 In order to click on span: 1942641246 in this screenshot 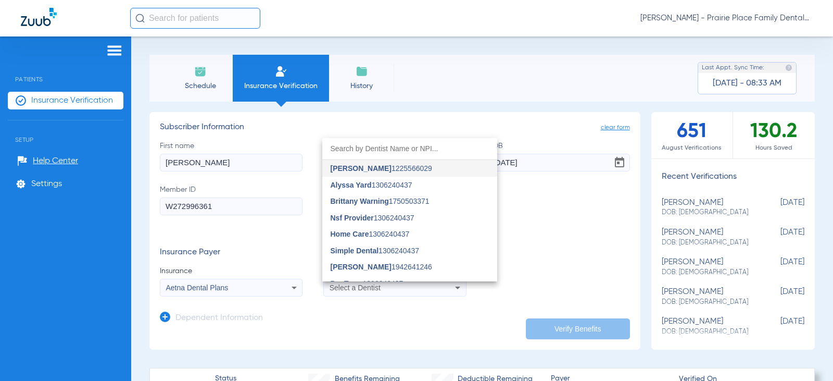, I will do `click(381, 267)`.